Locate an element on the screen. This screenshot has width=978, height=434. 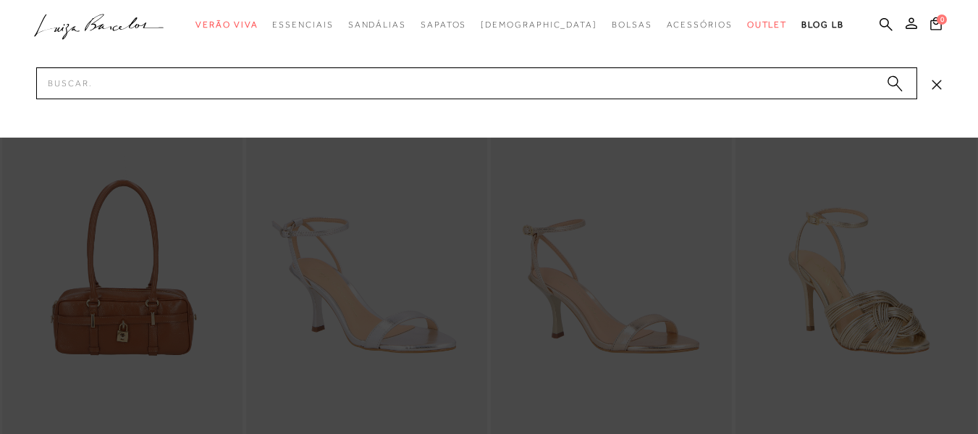
span: Bolsas is located at coordinates (632, 25).